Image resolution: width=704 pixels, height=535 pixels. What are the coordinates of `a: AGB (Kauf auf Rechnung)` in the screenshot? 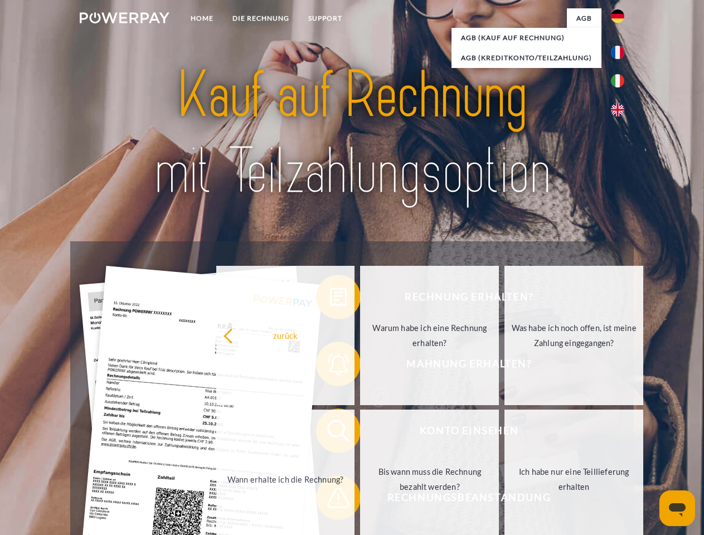 It's located at (526, 38).